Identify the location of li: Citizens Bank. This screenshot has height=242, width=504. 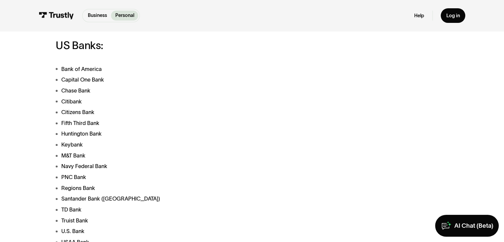
(182, 112).